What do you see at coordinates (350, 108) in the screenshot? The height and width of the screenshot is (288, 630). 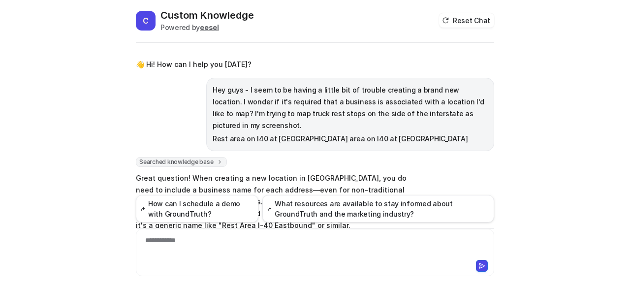 I see `p: Hey guys - I seem to be having a little bit of trouble creating a brand new location. I wonder if...` at bounding box center [350, 108].